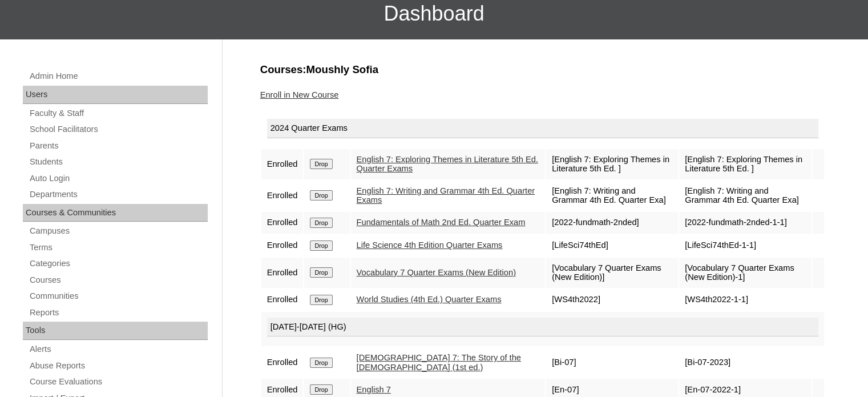 The width and height of the screenshot is (868, 397). Describe the element at coordinates (115, 213) in the screenshot. I see `div: Courses & Communities` at that location.